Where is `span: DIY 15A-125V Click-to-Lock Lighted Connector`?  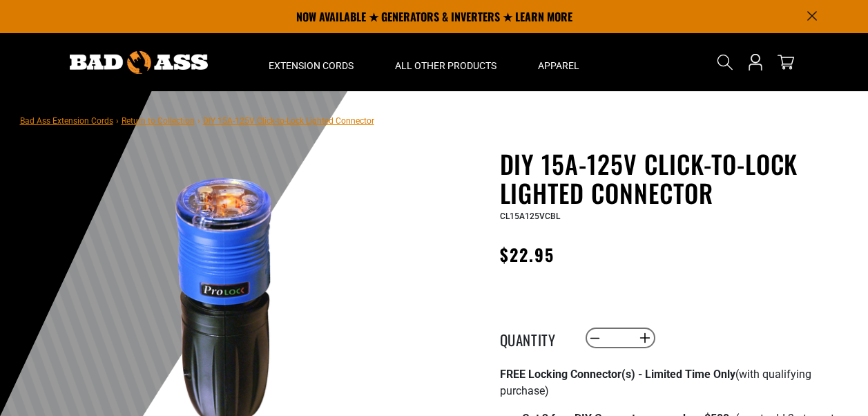
span: DIY 15A-125V Click-to-Lock Lighted Connector is located at coordinates (289, 121).